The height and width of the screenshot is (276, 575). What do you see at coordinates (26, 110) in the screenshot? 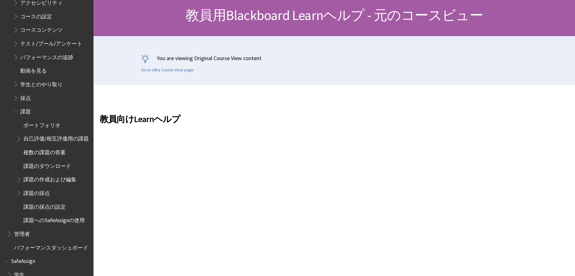
I see `span: 課題` at bounding box center [26, 110].